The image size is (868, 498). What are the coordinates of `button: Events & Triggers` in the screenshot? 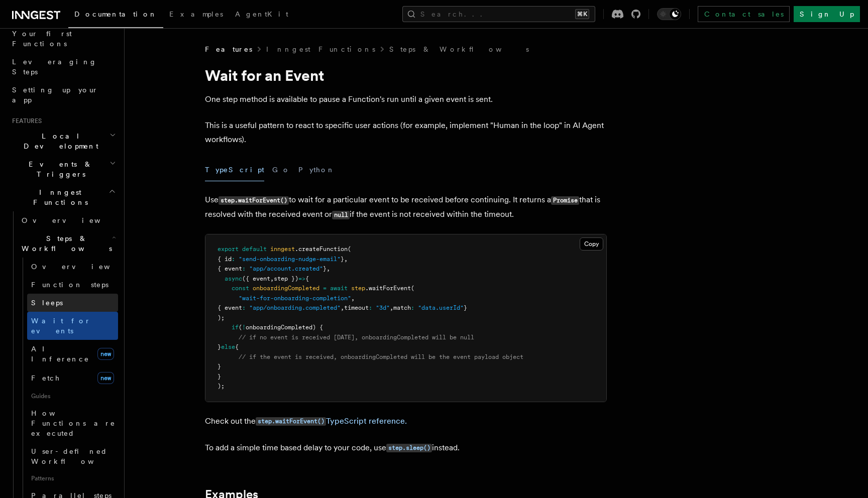 It's located at (63, 169).